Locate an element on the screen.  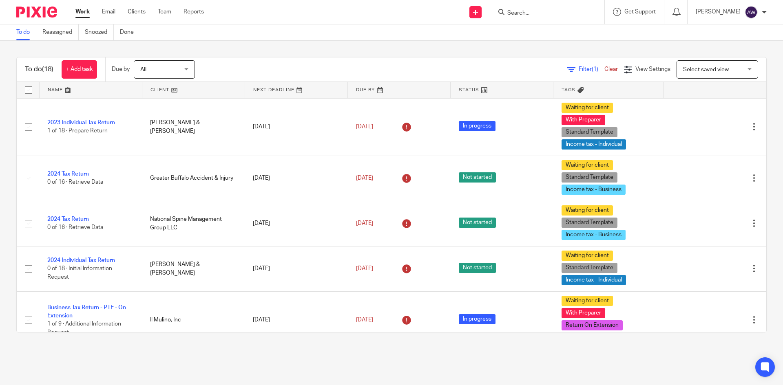
a: Work is located at coordinates (82, 12).